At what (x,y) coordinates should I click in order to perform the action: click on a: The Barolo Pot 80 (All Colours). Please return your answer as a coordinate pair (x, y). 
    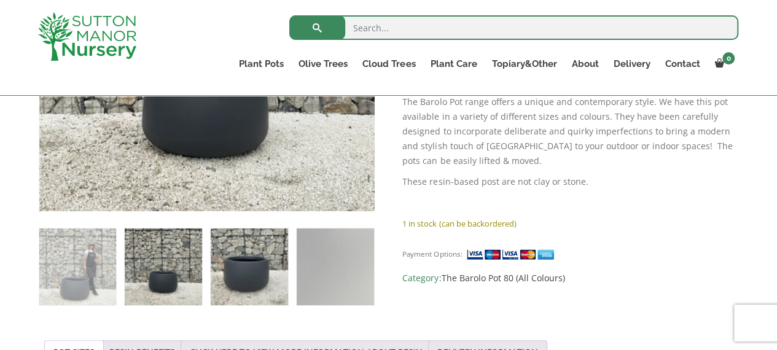
    Looking at the image, I should click on (503, 278).